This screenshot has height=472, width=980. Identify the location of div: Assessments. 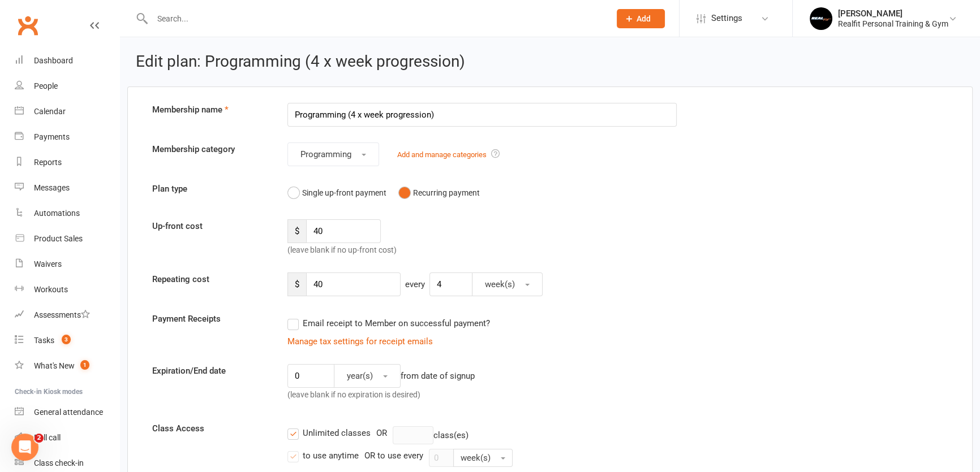
(62, 315).